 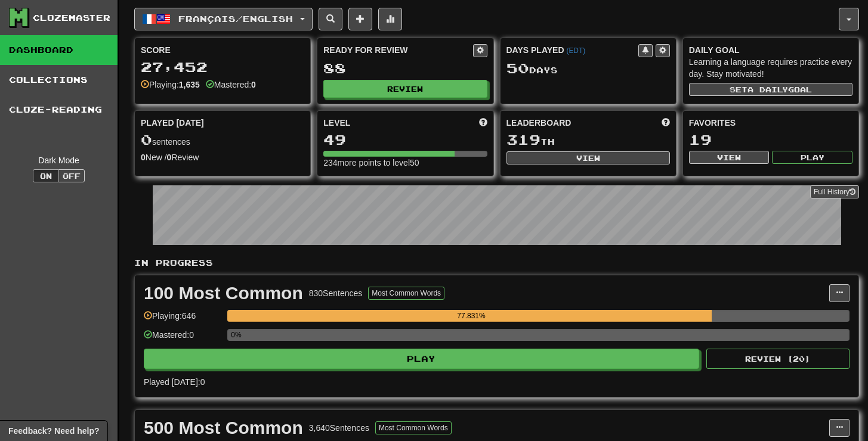 I want to click on button: More stats, so click(x=390, y=19).